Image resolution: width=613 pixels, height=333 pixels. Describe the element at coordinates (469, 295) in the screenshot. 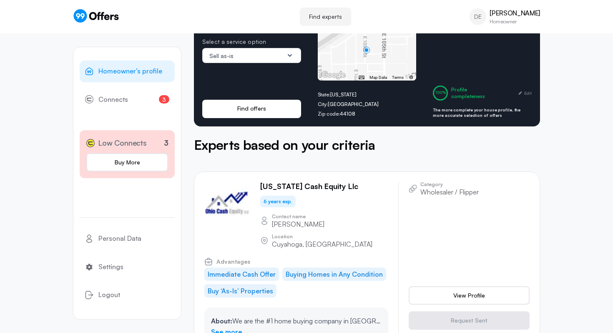

I see `span: View Profile` at that location.